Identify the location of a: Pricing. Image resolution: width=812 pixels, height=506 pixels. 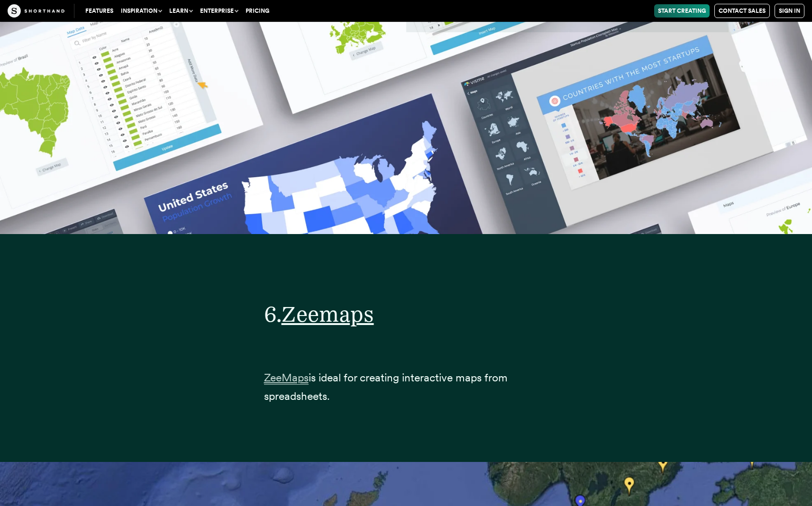
(258, 11).